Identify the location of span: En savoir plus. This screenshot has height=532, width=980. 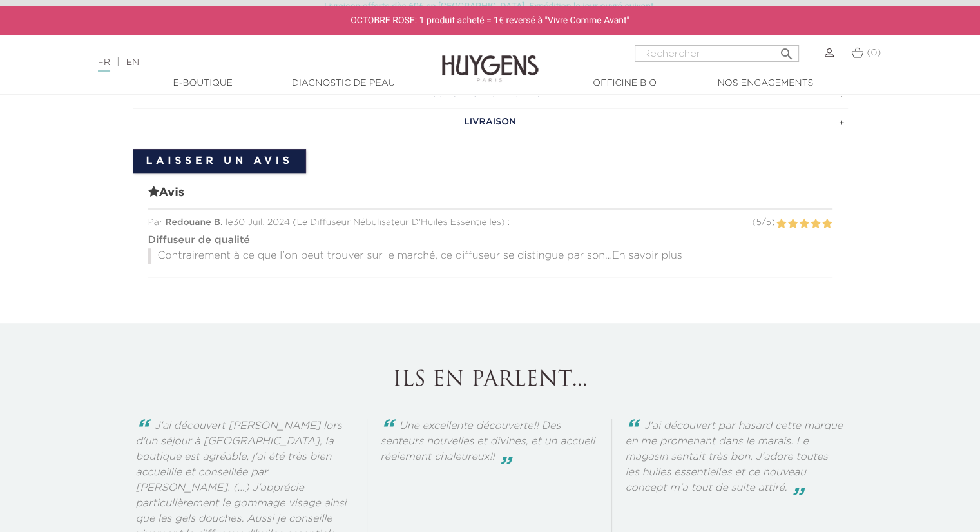
(647, 256).